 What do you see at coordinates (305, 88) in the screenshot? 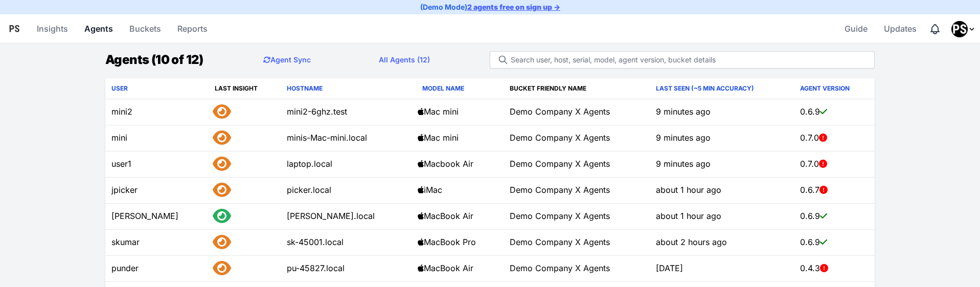
I see `a: Hostname` at bounding box center [305, 88].